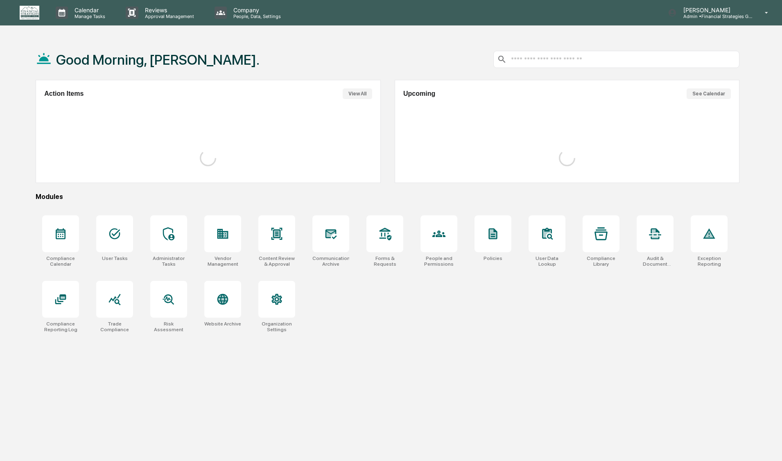 The width and height of the screenshot is (782, 461). What do you see at coordinates (61, 261) in the screenshot?
I see `div: Compliance Calendar` at bounding box center [61, 261].